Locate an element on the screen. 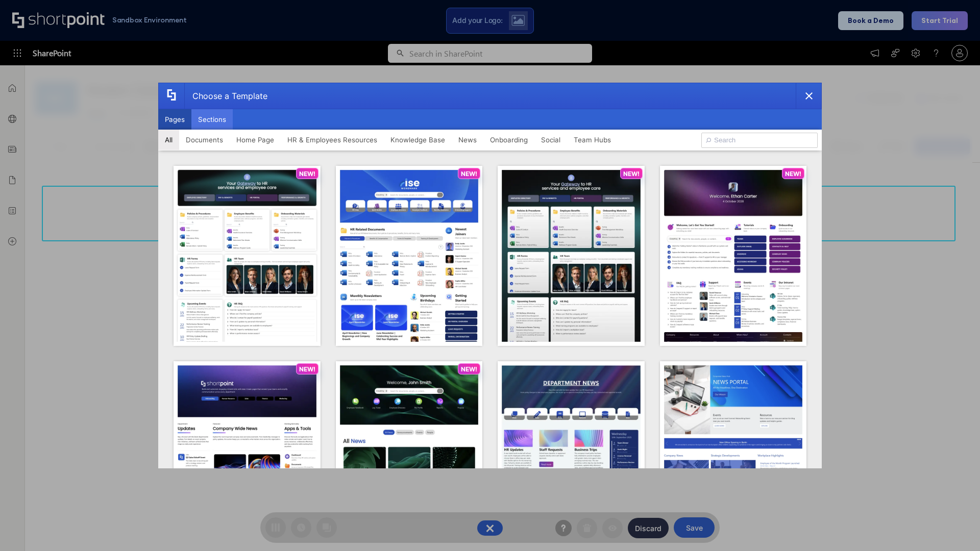 Image resolution: width=980 pixels, height=551 pixels. button: Pages is located at coordinates (175, 120).